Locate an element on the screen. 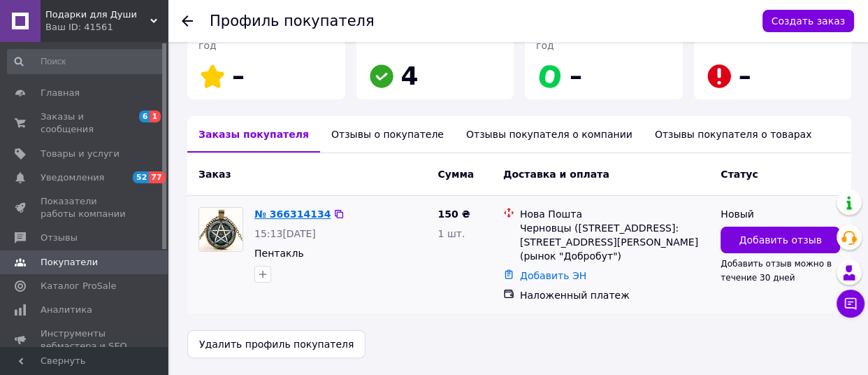 This screenshot has height=375, width=868. div: Вернуться назад is located at coordinates (187, 21).